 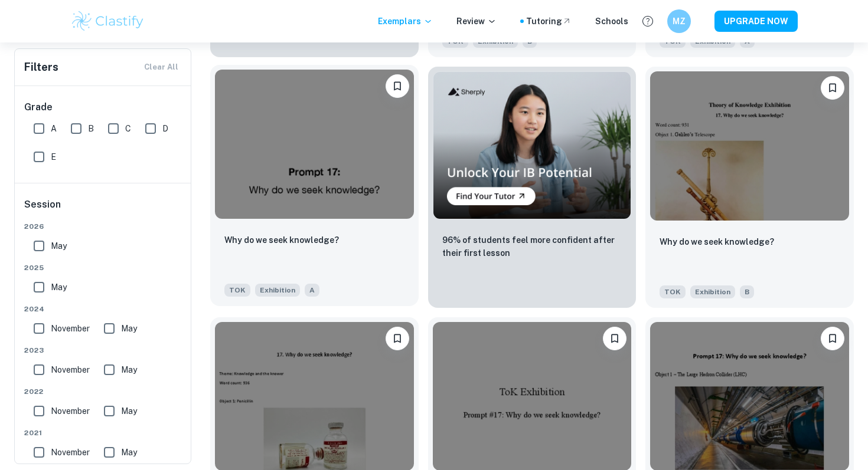 What do you see at coordinates (612, 22) in the screenshot?
I see `div: Schools` at bounding box center [612, 22].